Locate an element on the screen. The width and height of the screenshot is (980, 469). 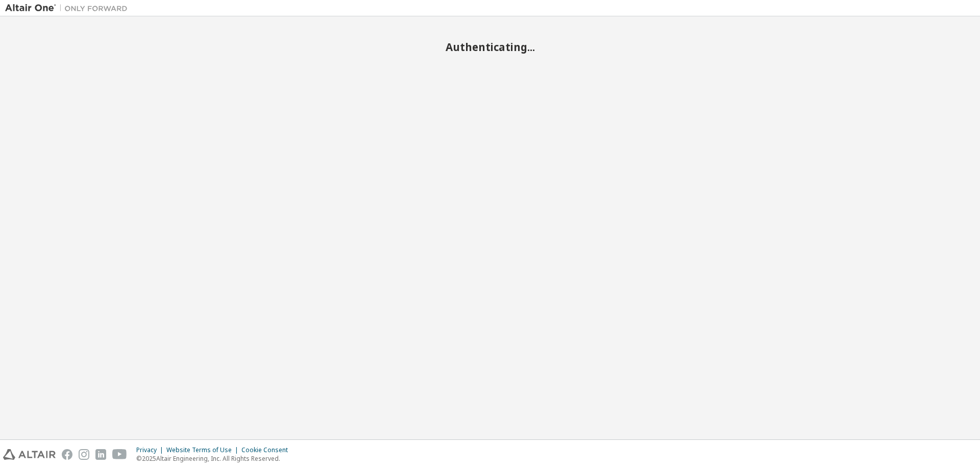
img: facebook.svg is located at coordinates (67, 454).